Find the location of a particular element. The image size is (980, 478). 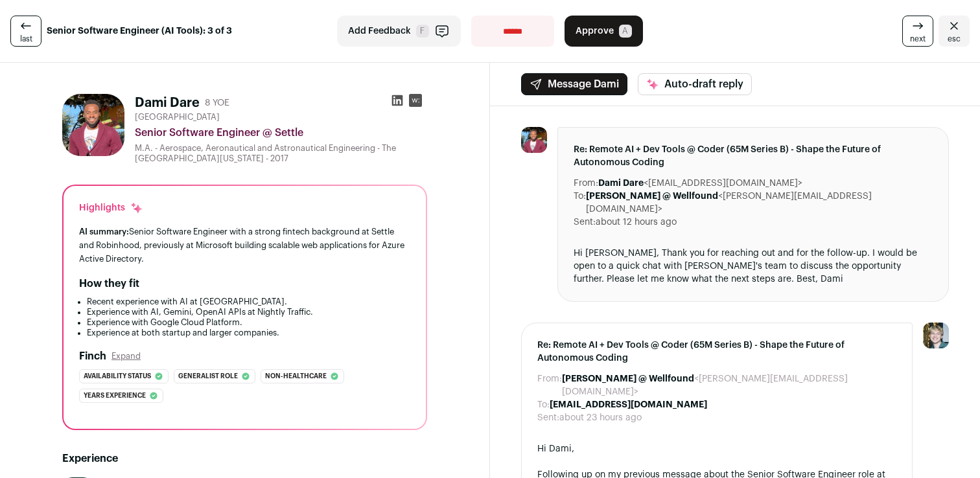

strong: Senior Software Engineer (AI Tools): 3 of 3 is located at coordinates (139, 31).